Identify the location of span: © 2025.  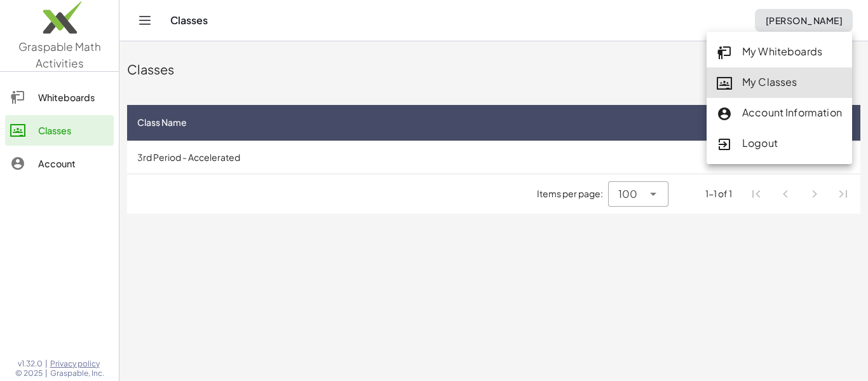
(28, 373).